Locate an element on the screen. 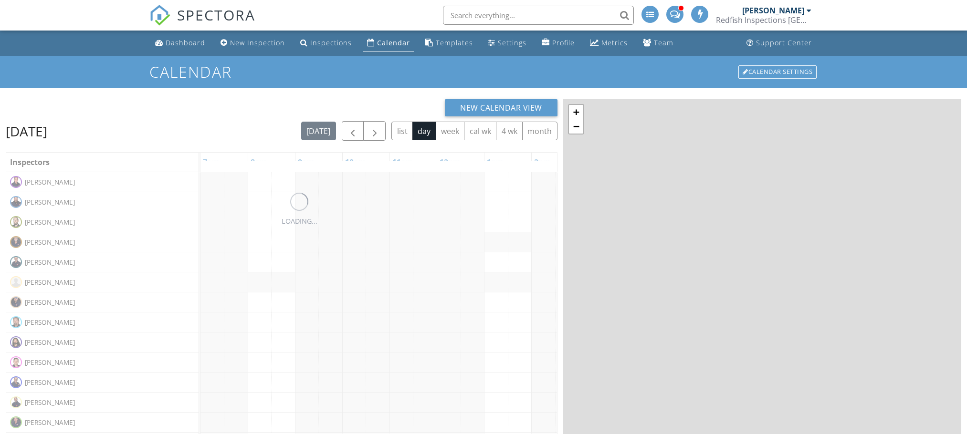 The width and height of the screenshot is (967, 434). input: Search everything... is located at coordinates (539, 15).